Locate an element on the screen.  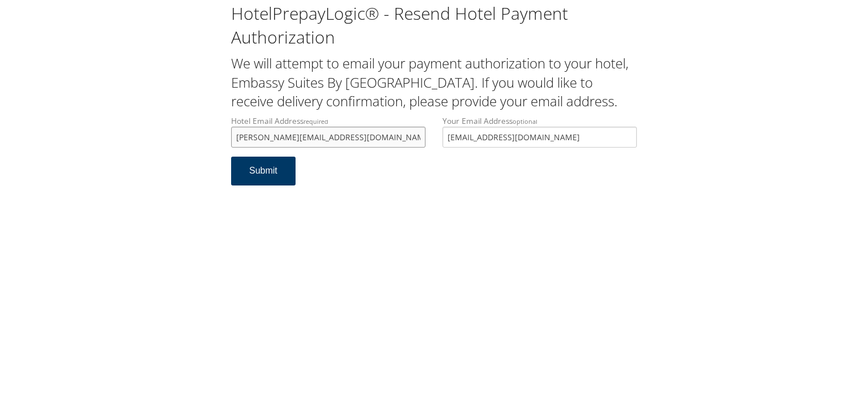
small: optional is located at coordinates (525, 121).